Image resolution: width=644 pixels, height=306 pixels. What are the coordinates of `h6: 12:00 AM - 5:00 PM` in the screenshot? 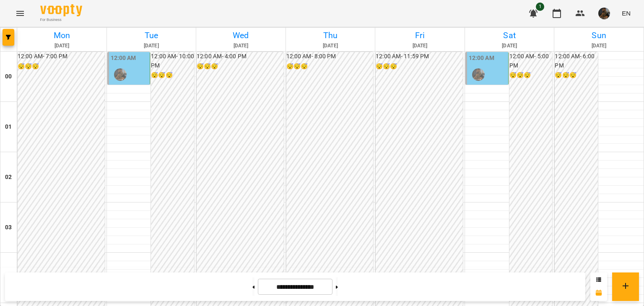 It's located at (531, 61).